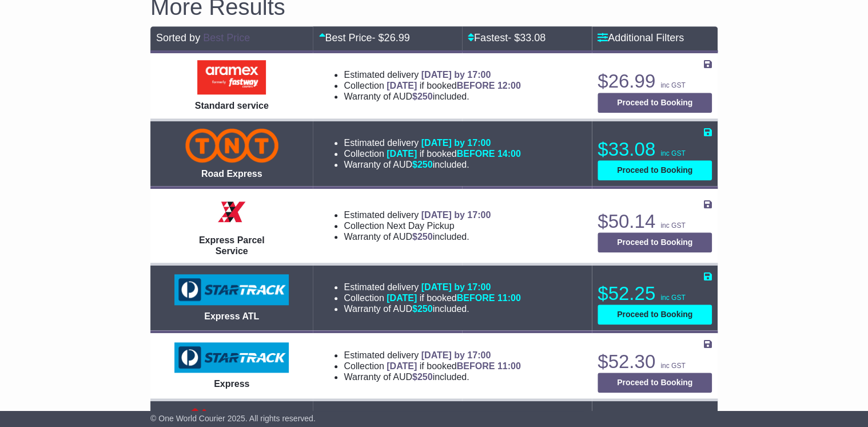  What do you see at coordinates (509, 86) in the screenshot?
I see `span: 12:00` at bounding box center [509, 86].